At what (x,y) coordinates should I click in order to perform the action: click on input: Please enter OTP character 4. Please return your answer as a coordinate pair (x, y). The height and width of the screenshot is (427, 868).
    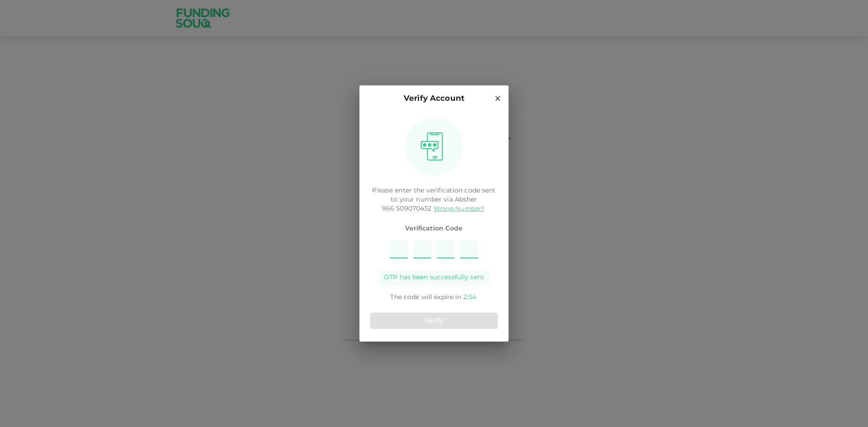
    Looking at the image, I should click on (469, 249).